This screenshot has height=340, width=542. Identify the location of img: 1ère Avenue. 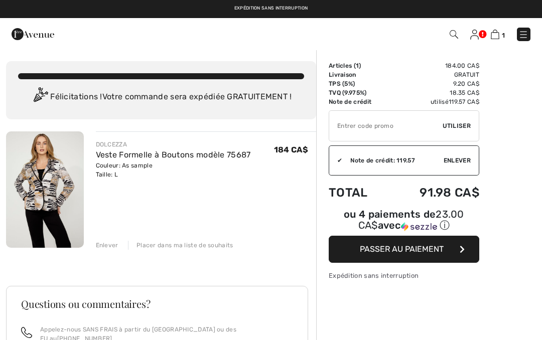
(33, 34).